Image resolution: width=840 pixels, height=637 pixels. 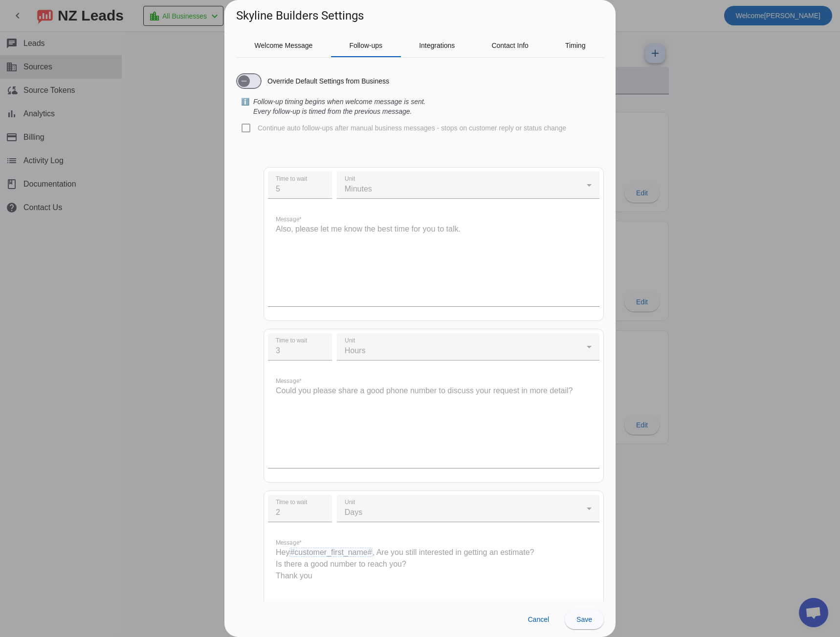 What do you see at coordinates (283, 46) in the screenshot?
I see `span: Welcome Message` at bounding box center [283, 46].